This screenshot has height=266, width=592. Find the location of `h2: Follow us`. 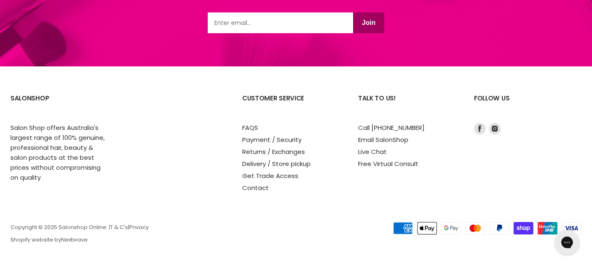

h2: Follow us is located at coordinates (528, 105).